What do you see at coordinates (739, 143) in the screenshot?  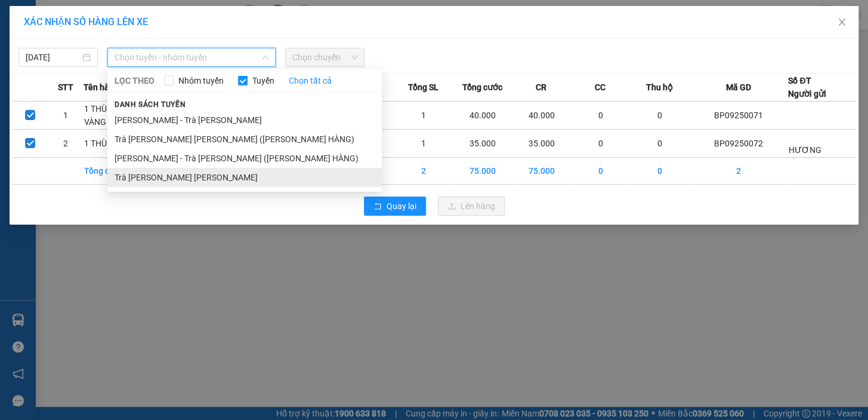 I see `td: BP09250072` at bounding box center [739, 143].